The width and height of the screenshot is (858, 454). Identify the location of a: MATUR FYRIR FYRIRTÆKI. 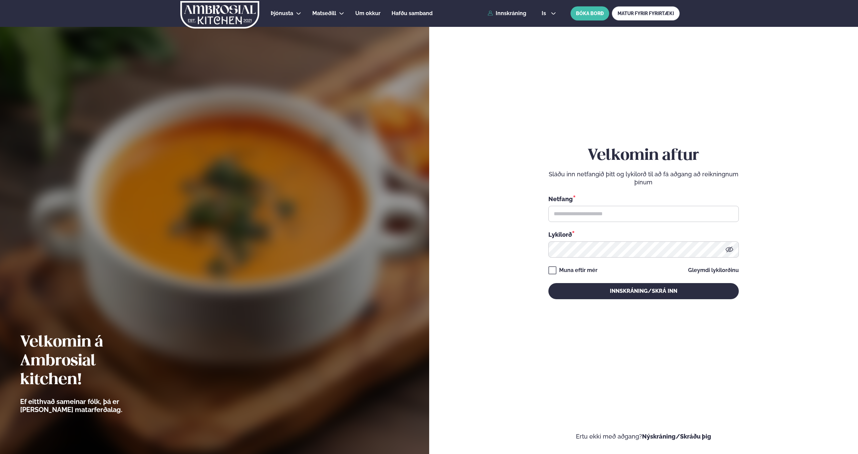
(646, 13).